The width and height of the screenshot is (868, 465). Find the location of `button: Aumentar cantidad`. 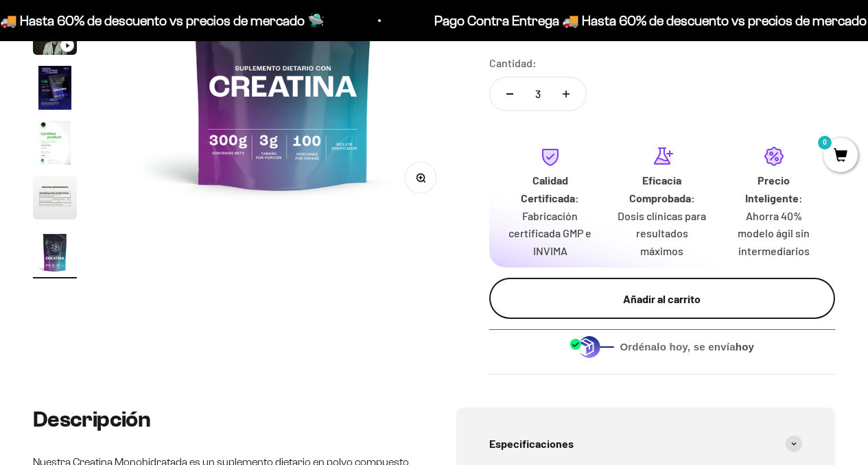

button: Aumentar cantidad is located at coordinates (567, 94).